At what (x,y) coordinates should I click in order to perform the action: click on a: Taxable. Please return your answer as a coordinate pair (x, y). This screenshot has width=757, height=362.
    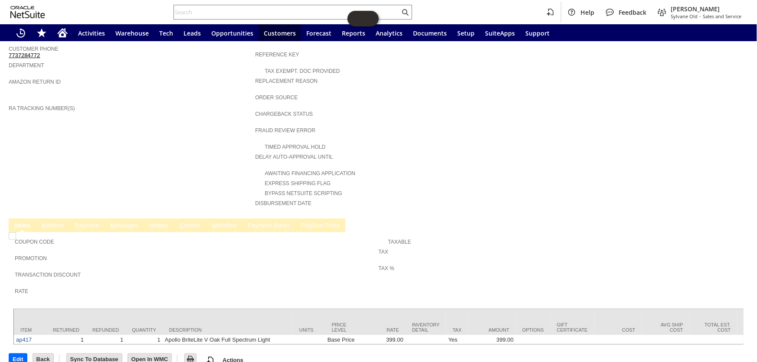
    Looking at the image, I should click on (400, 242).